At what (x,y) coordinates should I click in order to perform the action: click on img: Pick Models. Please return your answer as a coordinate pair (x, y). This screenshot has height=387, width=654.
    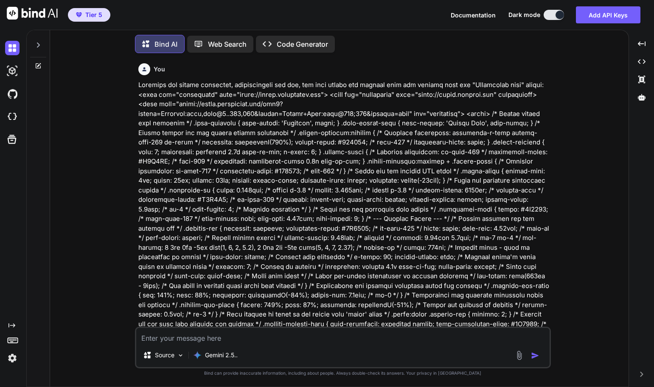
    Looking at the image, I should click on (180, 355).